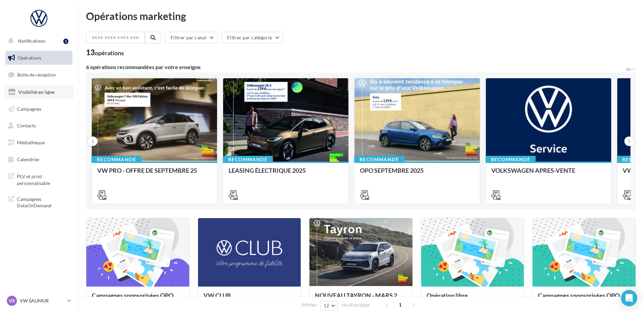 The image size is (644, 313). I want to click on span: Visibilité en ligne, so click(36, 92).